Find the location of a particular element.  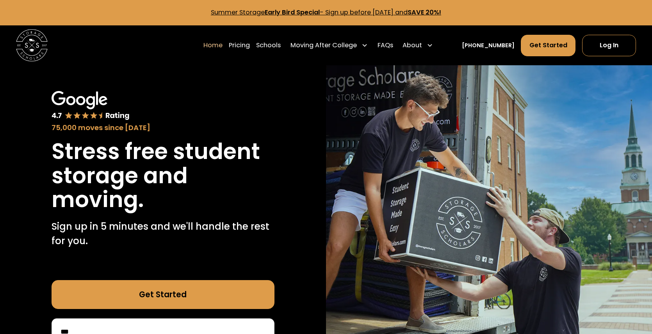

a: Home is located at coordinates (213, 45).